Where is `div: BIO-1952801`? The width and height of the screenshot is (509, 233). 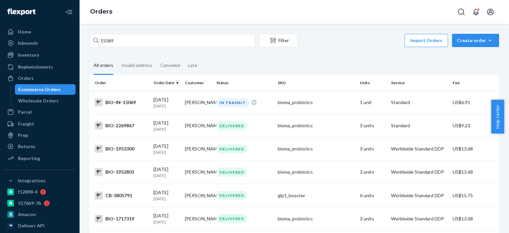 div: BIO-1952801 is located at coordinates (121, 172).